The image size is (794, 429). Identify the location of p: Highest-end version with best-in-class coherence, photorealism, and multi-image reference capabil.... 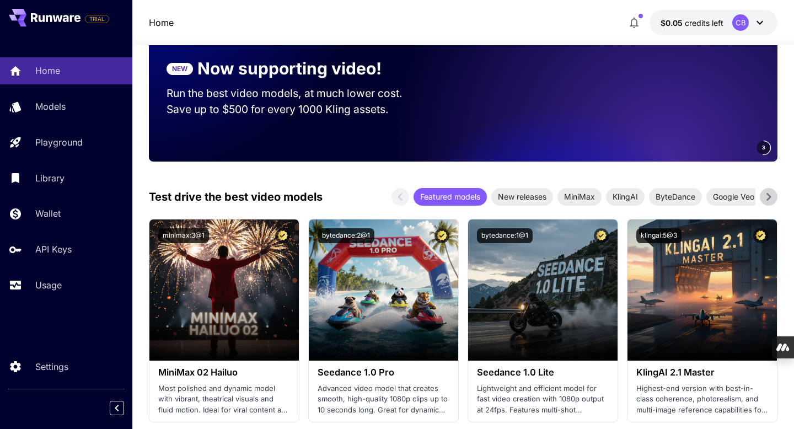
(702, 399).